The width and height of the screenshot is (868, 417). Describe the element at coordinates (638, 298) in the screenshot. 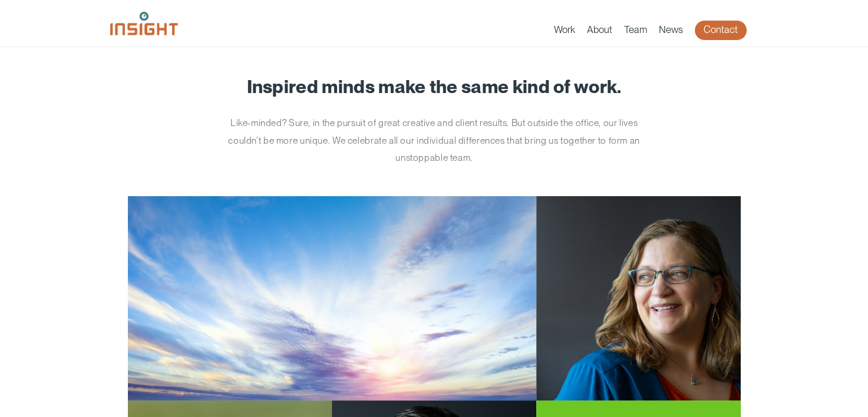

I see `img: Jill Smith` at that location.